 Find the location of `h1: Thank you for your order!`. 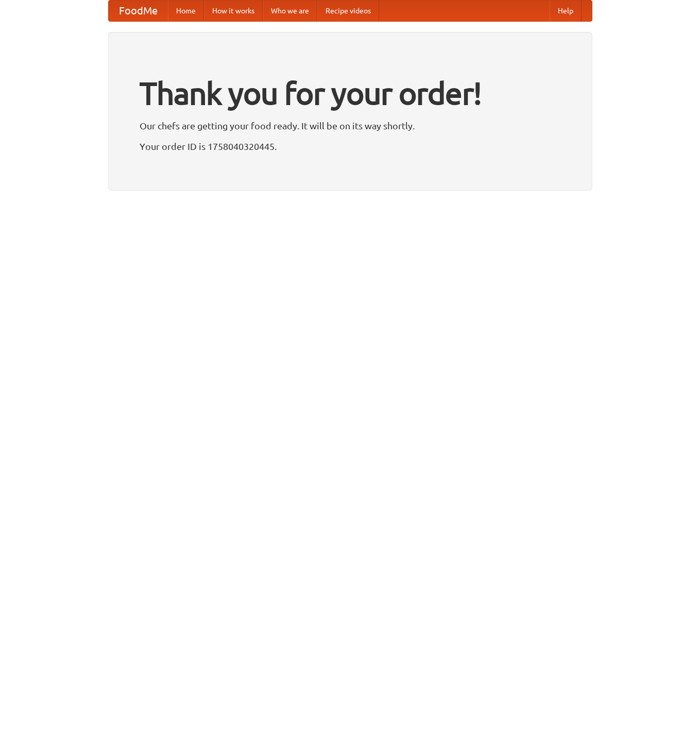

h1: Thank you for your order! is located at coordinates (350, 93).